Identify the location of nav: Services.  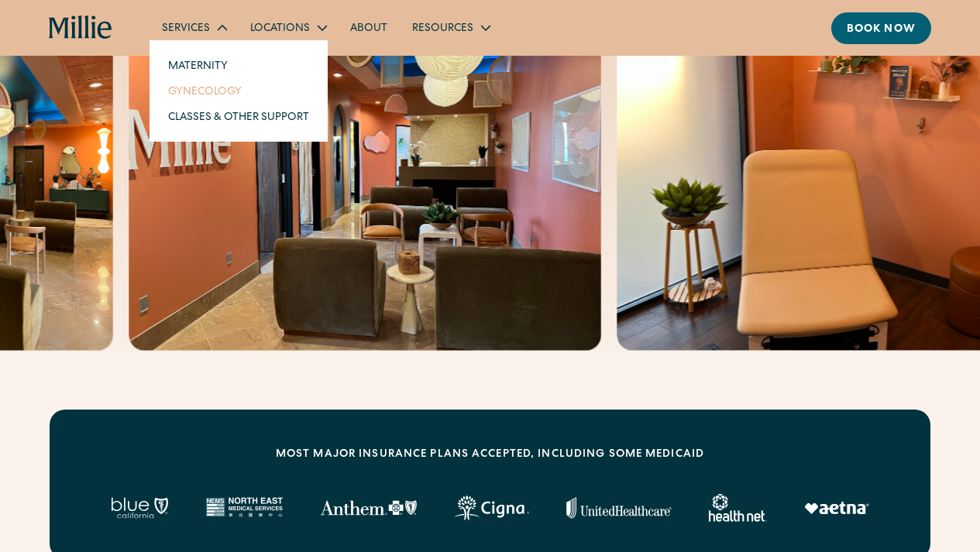
(239, 91).